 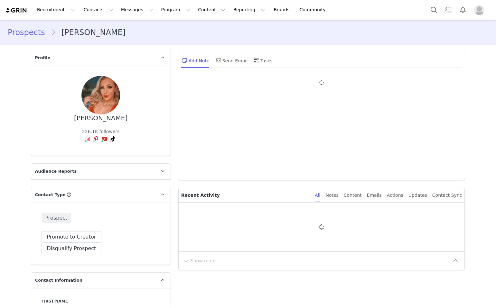 What do you see at coordinates (88, 139) in the screenshot?
I see `img: instagram.svg` at bounding box center [88, 139].